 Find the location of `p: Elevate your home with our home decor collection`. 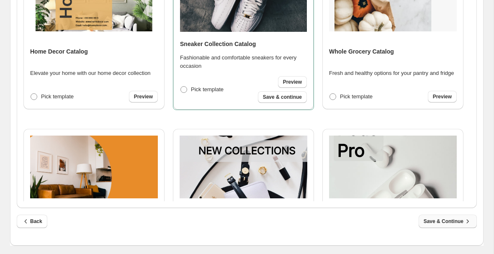

p: Elevate your home with our home decor collection is located at coordinates (91, 73).